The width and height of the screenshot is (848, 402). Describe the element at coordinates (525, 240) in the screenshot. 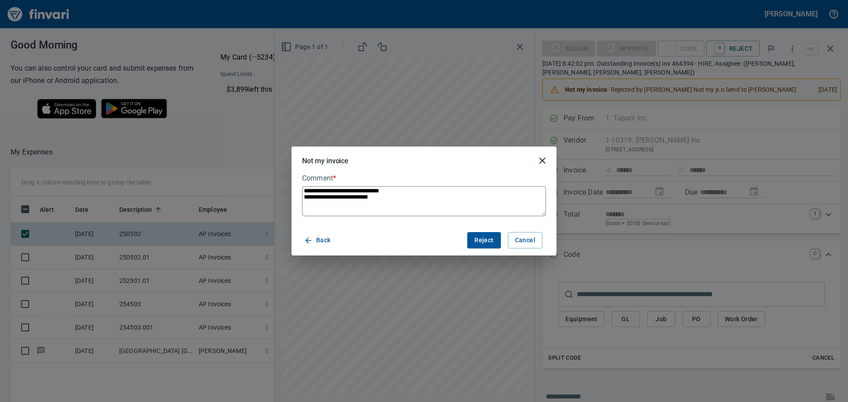

I see `button: Cancel` at that location.